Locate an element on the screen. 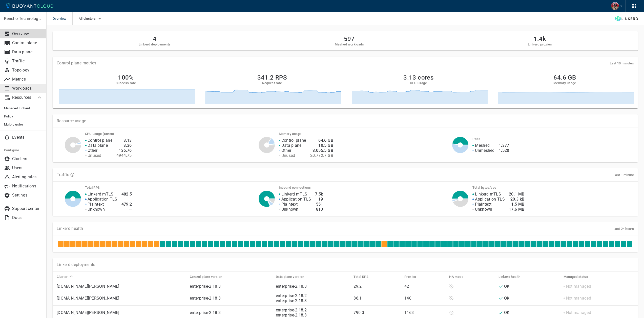 The image size is (644, 318). a: 100%Success rate is located at coordinates (126, 89).